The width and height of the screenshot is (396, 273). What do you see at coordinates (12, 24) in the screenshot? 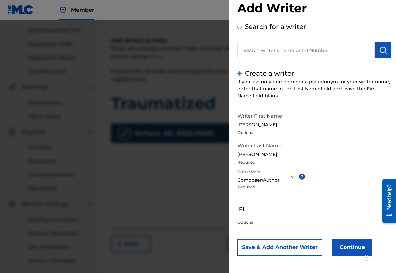
I see `div: Need help?` at bounding box center [12, 24].